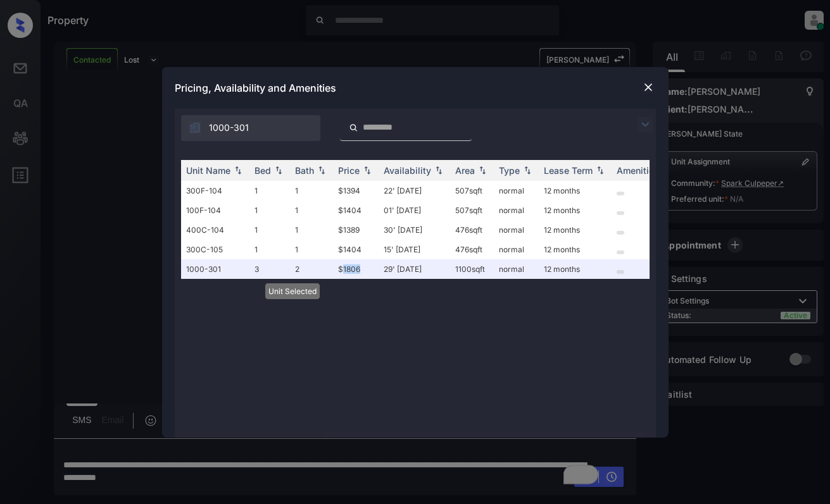 The image size is (830, 504). I want to click on div: Type, so click(509, 170).